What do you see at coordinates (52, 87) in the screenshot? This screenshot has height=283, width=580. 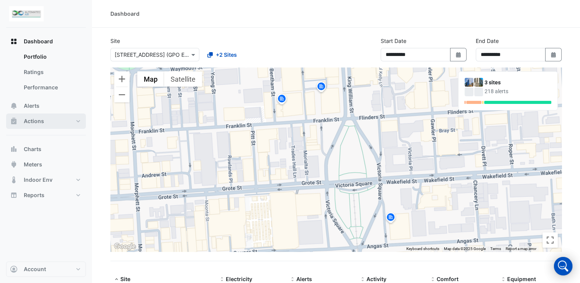 I see `a: Performance` at bounding box center [52, 87].